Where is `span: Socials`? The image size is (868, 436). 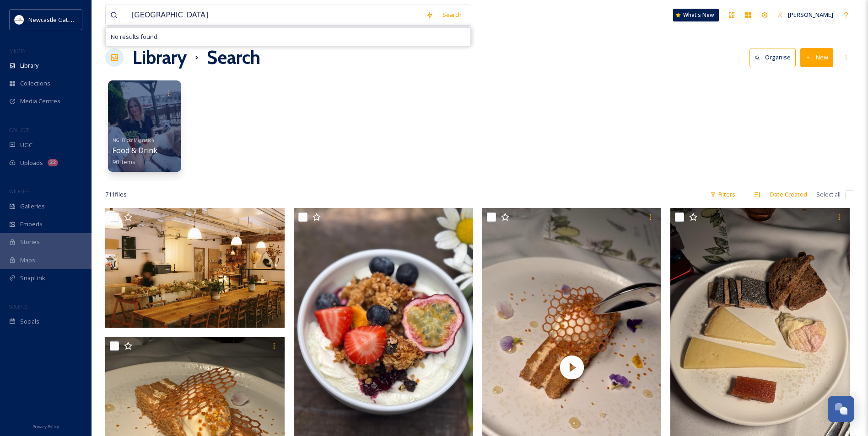
span: Socials is located at coordinates (30, 322).